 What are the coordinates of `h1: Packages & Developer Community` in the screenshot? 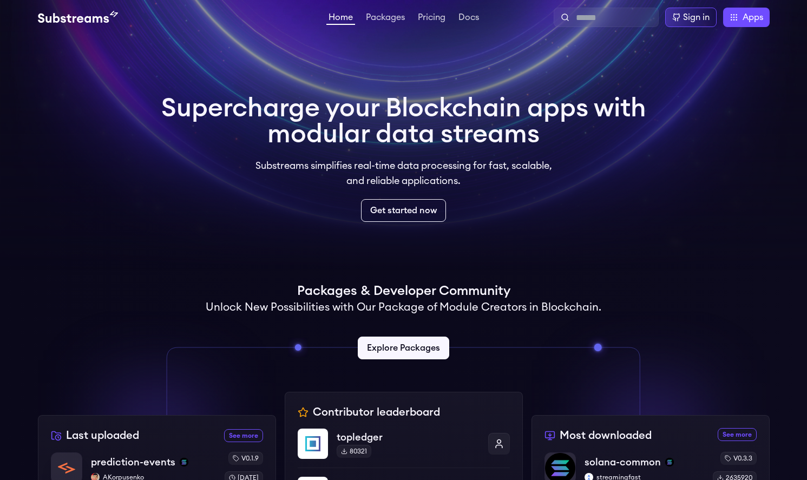 It's located at (404, 291).